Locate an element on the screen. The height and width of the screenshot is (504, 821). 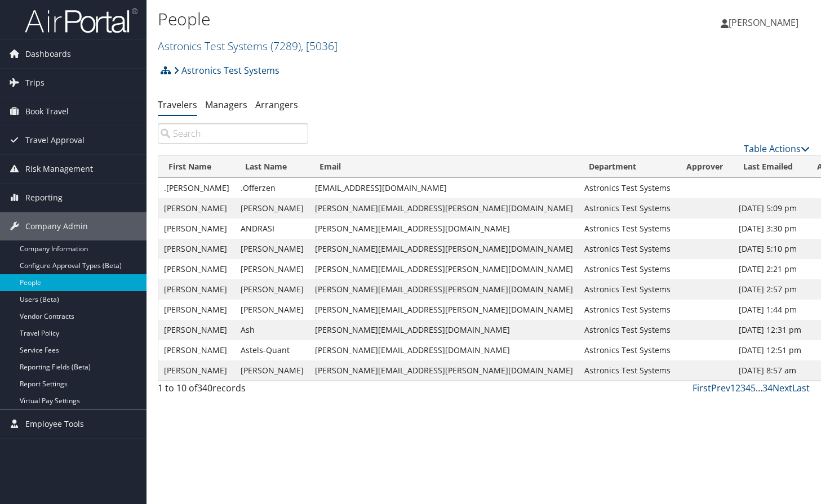
td: .Offerzen is located at coordinates (272, 188).